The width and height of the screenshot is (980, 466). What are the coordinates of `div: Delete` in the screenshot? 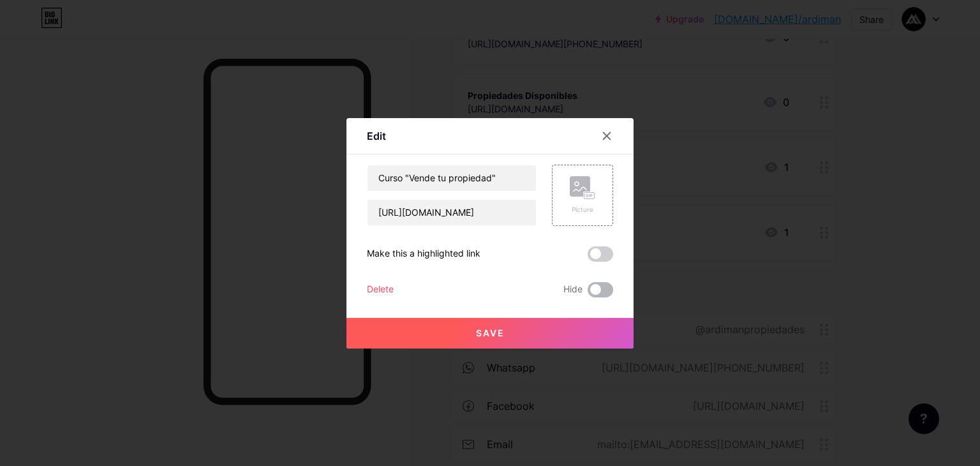 It's located at (380, 290).